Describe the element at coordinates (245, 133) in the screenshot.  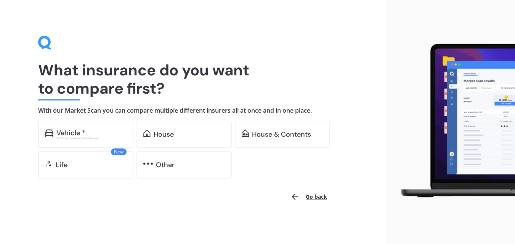
I see `img: home-and-contents.b802091223b8502ef2dd.svg` at that location.